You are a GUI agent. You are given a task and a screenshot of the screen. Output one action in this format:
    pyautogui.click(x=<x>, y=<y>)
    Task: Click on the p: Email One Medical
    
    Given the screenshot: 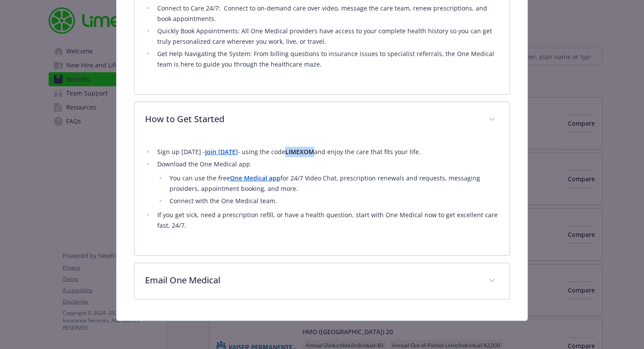 What is the action you would take?
    pyautogui.click(x=312, y=280)
    